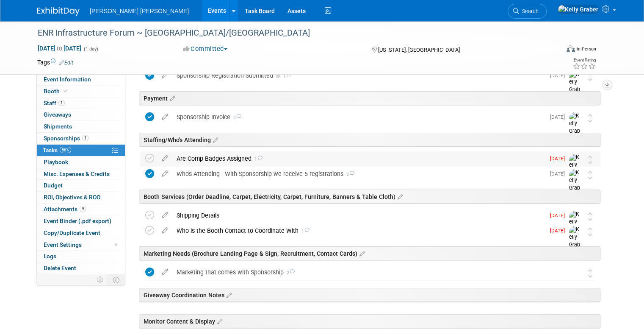  I want to click on img: Format-Inperson.png, so click(570, 49).